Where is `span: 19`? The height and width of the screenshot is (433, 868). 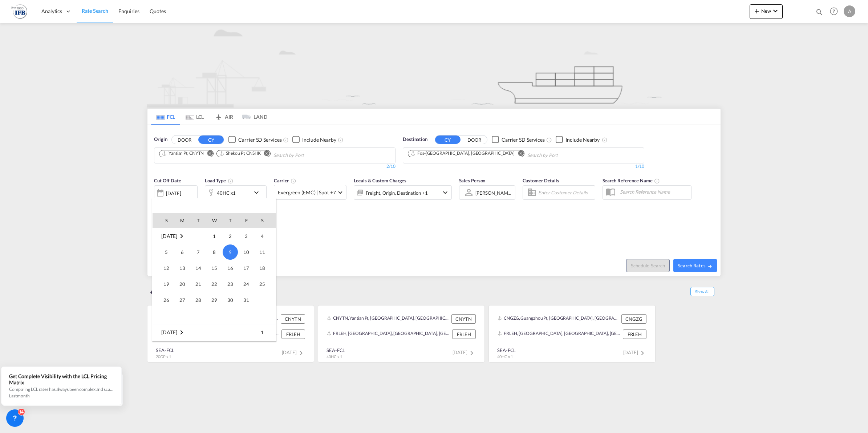
span: 19 is located at coordinates (166, 284).